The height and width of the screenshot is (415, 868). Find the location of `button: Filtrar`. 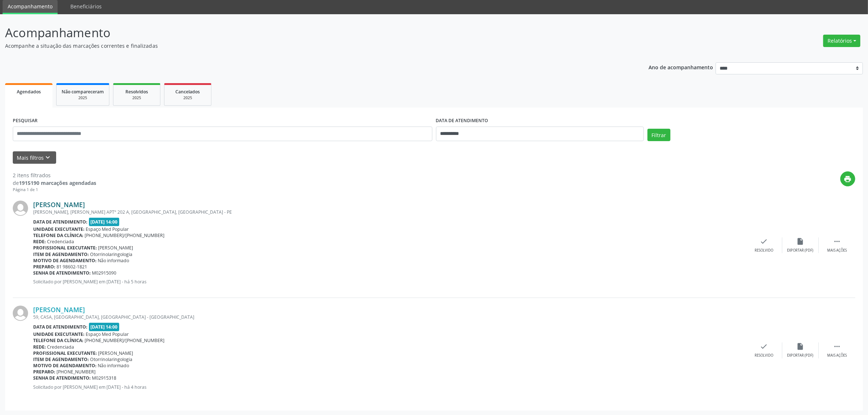

button: Filtrar is located at coordinates (659, 135).